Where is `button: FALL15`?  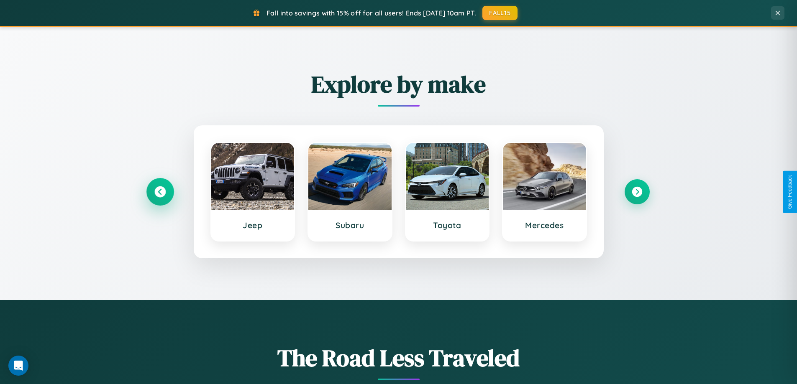
button: FALL15 is located at coordinates (500, 13).